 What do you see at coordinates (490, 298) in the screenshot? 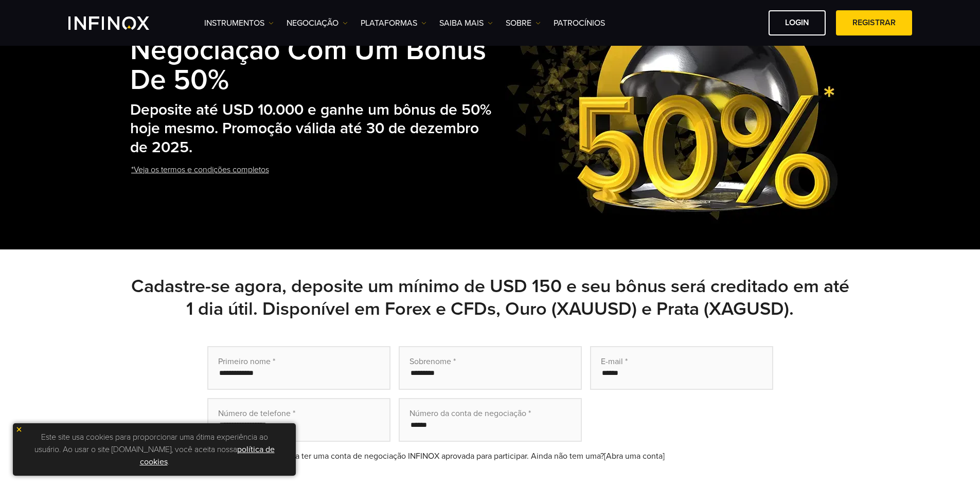
I see `h2: Cadastre-se agora, deposite um mínimo de USD 150 e seu bônus será creditado em até 1 dia útil. Di...` at bounding box center [490, 298].